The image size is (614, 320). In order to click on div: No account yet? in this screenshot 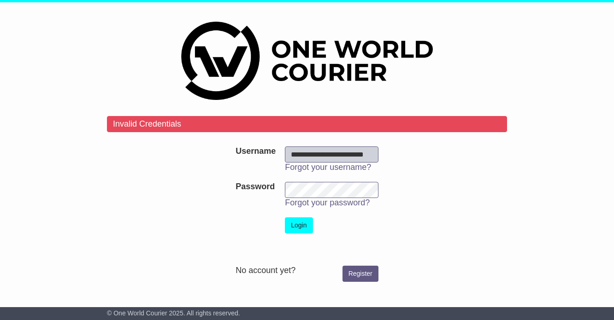, I will do `click(307, 271)`.